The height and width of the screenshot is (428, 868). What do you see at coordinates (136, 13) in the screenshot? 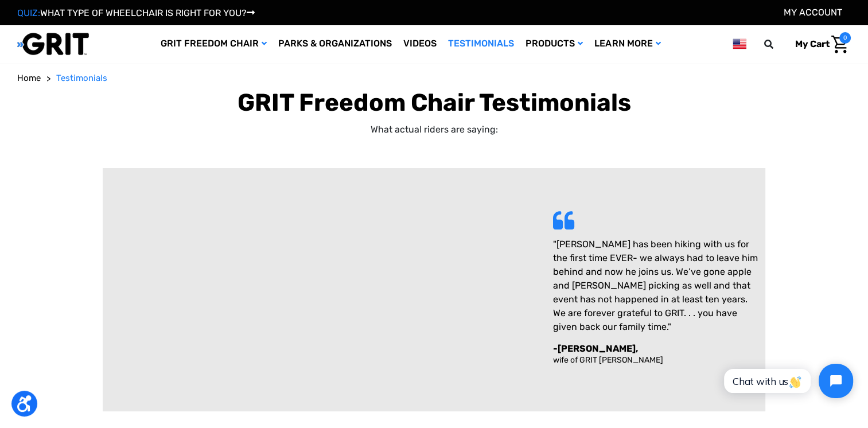
I see `a: QUIZ:WHAT TYPE OF WHEELCHAIR IS RIGHT FOR YOU?` at bounding box center [136, 13].